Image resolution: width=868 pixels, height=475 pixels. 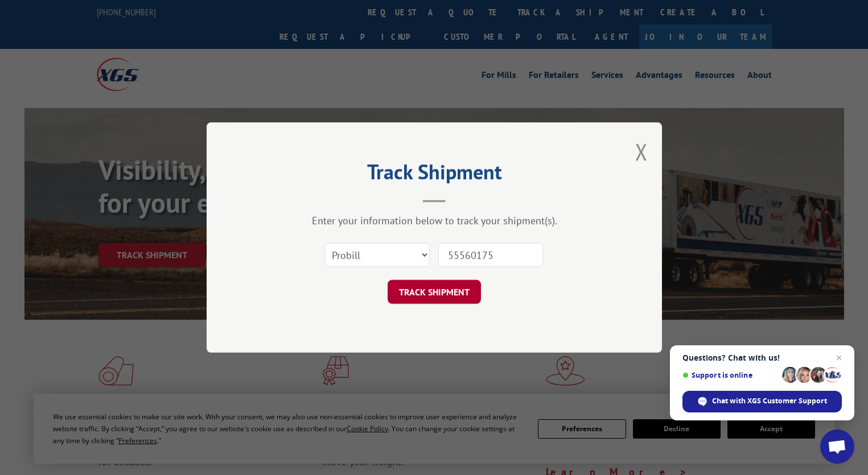 What do you see at coordinates (434, 175) in the screenshot?
I see `h2: Track Shipment` at bounding box center [434, 175].